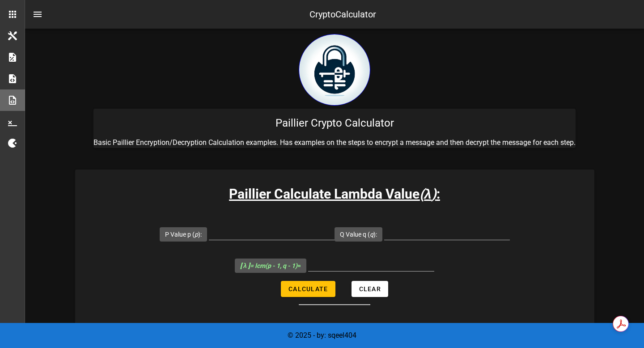 Image resolution: width=644 pixels, height=348 pixels. What do you see at coordinates (370, 289) in the screenshot?
I see `button: Clear` at bounding box center [370, 289].